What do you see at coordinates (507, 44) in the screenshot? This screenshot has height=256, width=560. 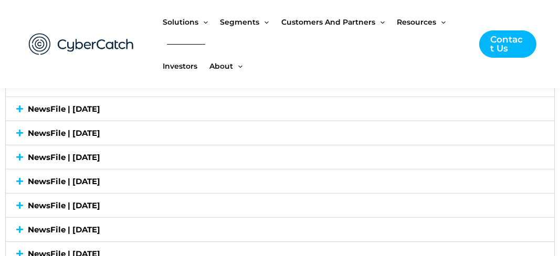 I see `div: Contact Us` at bounding box center [507, 44].